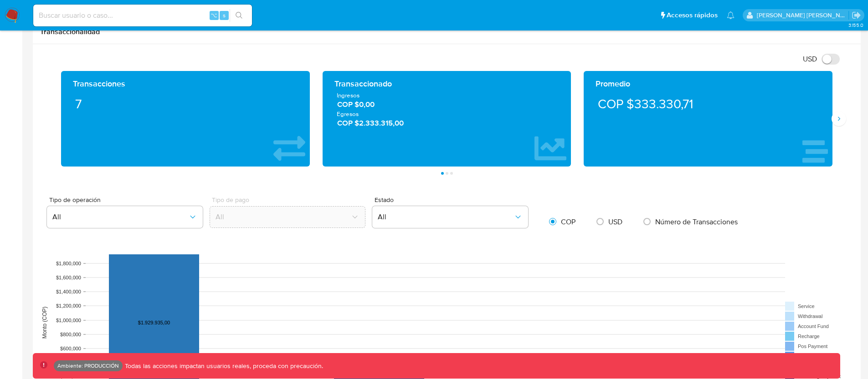 The width and height of the screenshot is (868, 379). Describe the element at coordinates (239, 15) in the screenshot. I see `button: search-icon` at that location.